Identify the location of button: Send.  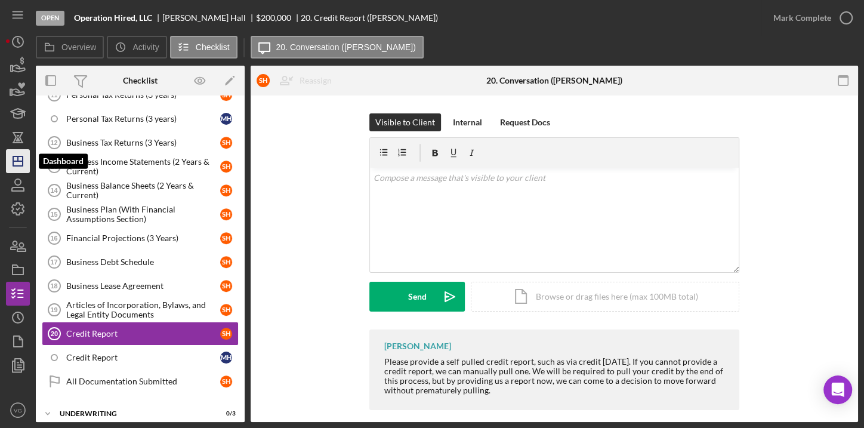
(417, 297).